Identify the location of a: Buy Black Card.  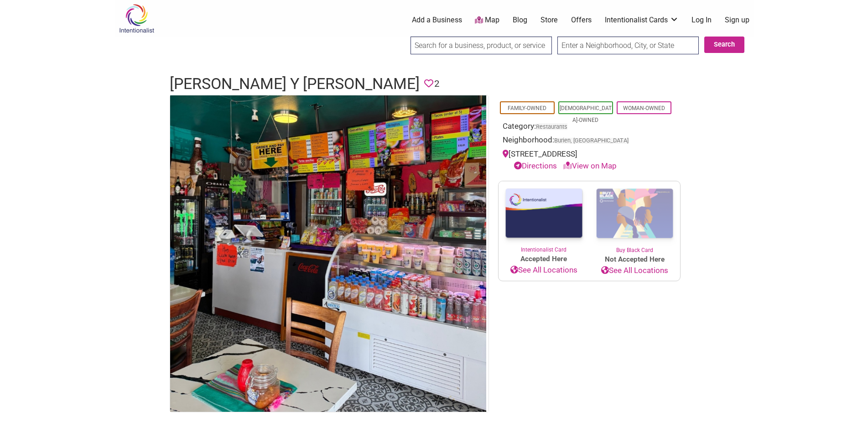
(635, 218).